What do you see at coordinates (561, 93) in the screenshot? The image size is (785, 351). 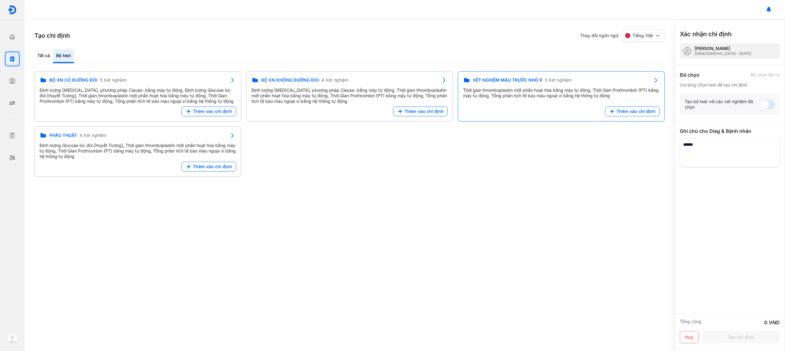 I see `div: Thời gian thromboplastin một phần hoạt hóa bằng máy tự động, Thời Gian Prothrombin (PT) bằng máy ...` at bounding box center [561, 93].